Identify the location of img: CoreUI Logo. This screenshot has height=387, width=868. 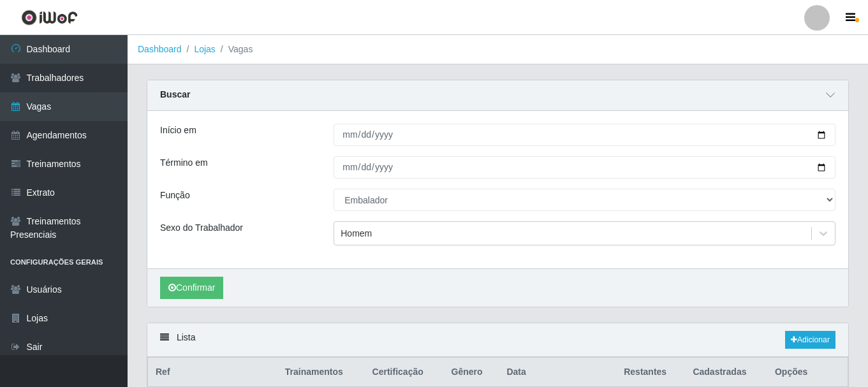
(49, 17).